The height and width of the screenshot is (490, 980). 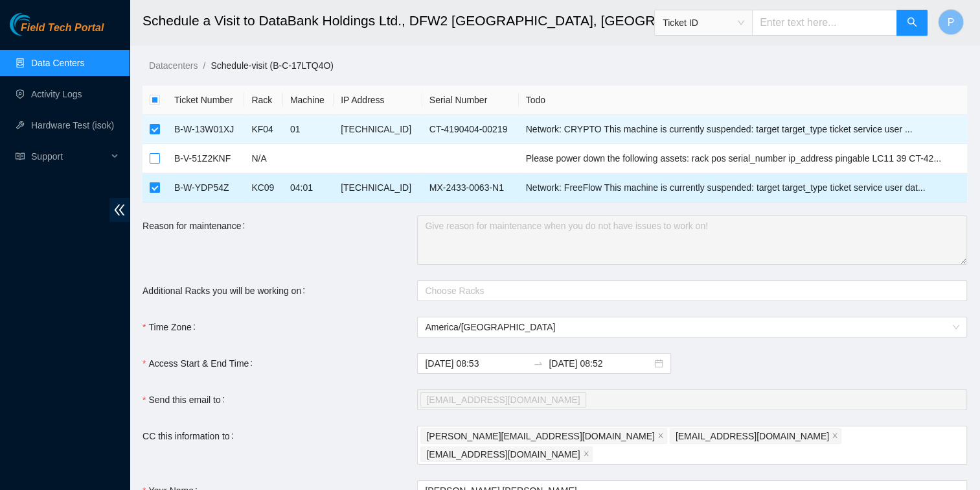 I want to click on td: B-V-51Z2KNF, so click(x=205, y=158).